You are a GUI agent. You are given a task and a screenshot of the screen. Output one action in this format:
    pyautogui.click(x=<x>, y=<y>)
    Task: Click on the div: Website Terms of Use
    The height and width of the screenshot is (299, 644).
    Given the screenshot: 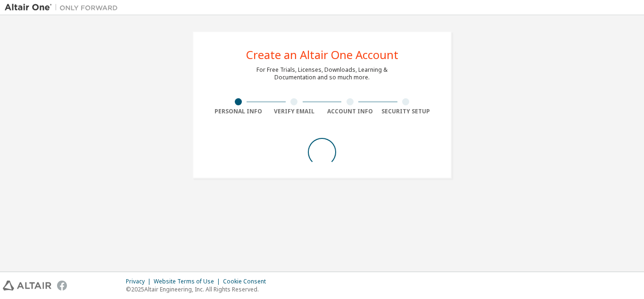 What is the action you would take?
    pyautogui.click(x=188, y=282)
    